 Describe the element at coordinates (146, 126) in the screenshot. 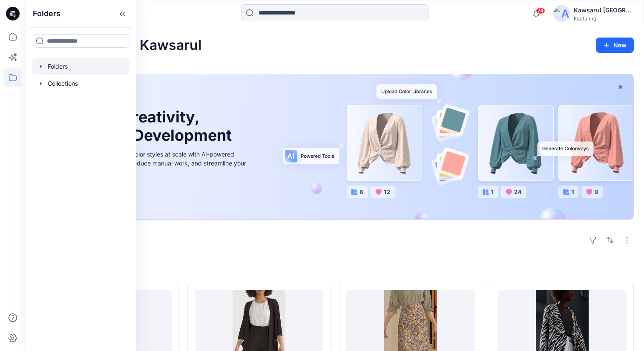

I see `h1: Unleash Creativity, Speed Up Development` at that location.